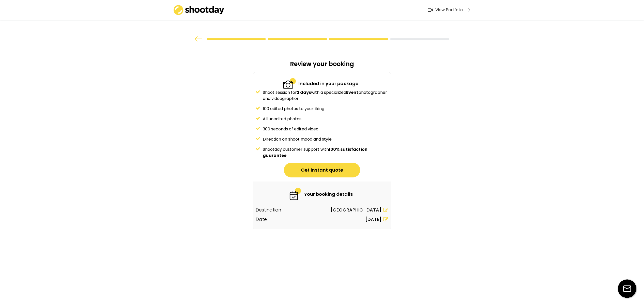 Image resolution: width=644 pixels, height=303 pixels. Describe the element at coordinates (326, 139) in the screenshot. I see `div: Direction on shoot mood and style` at that location.